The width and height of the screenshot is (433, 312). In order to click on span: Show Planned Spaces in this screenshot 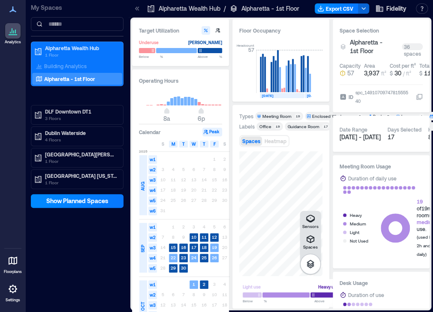, I will do `click(77, 201)`.